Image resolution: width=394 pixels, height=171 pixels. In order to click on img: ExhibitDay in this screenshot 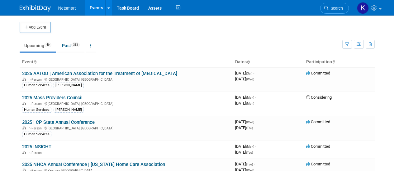, I will do `click(35, 8)`.